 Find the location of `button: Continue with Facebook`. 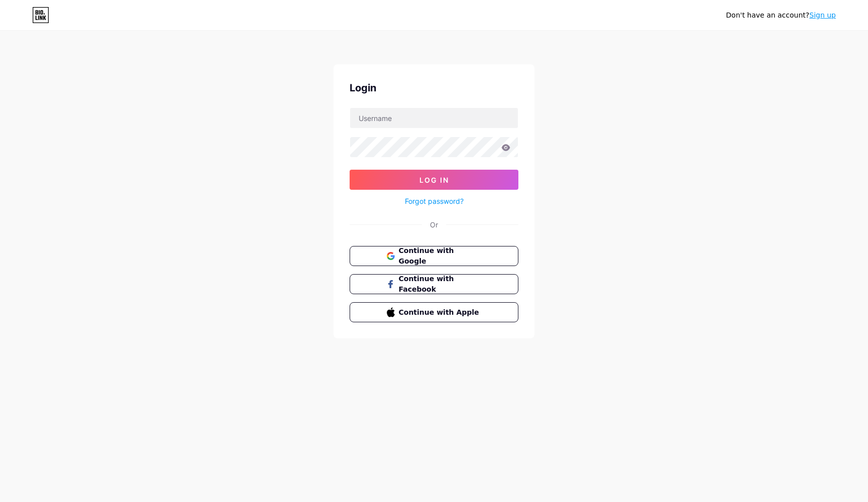

button: Continue with Facebook is located at coordinates (434, 284).